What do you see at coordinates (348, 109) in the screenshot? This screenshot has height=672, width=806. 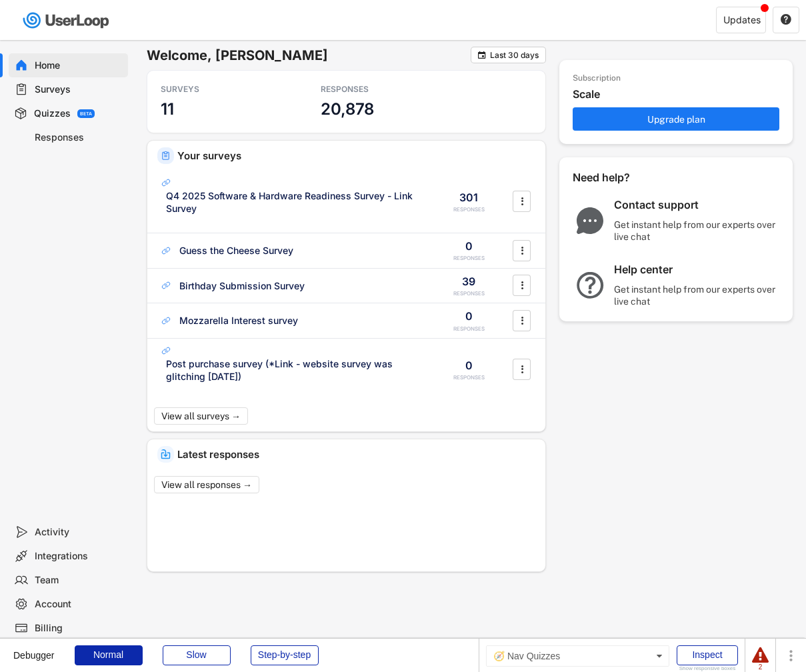 I see `h3: 20,878` at bounding box center [348, 109].